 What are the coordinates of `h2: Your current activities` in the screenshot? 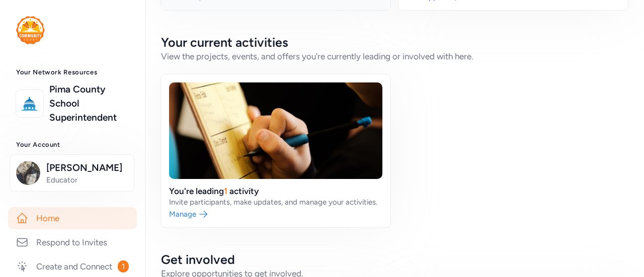 It's located at (394, 42).